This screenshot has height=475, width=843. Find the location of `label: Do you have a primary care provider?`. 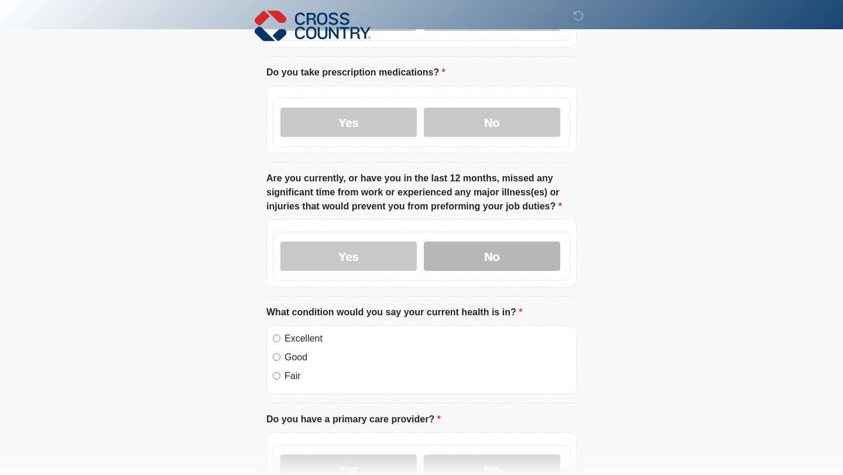

label: Do you have a primary care provider? is located at coordinates (353, 420).